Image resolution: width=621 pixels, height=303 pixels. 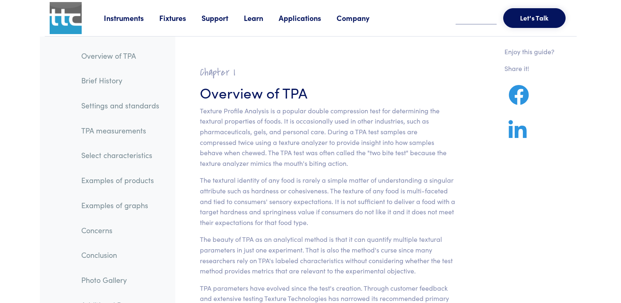 What do you see at coordinates (530, 52) in the screenshot?
I see `p: Enjoy this guide?` at bounding box center [530, 52].